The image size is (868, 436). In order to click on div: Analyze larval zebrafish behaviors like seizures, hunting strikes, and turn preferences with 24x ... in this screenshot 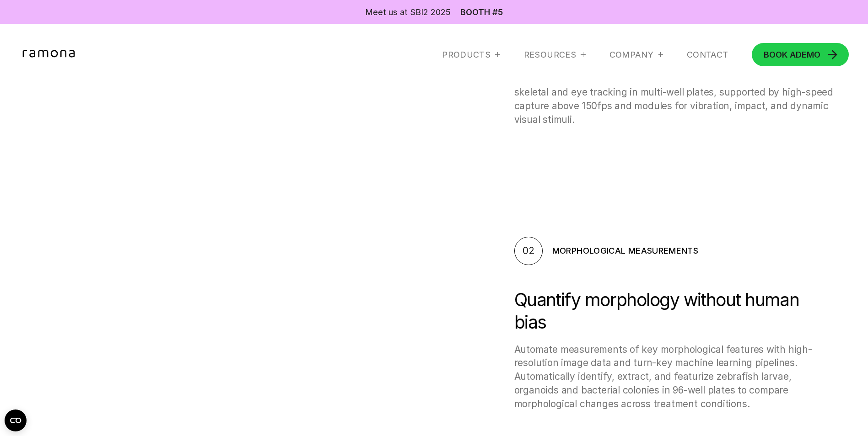, I will do `click(675, 92)`.